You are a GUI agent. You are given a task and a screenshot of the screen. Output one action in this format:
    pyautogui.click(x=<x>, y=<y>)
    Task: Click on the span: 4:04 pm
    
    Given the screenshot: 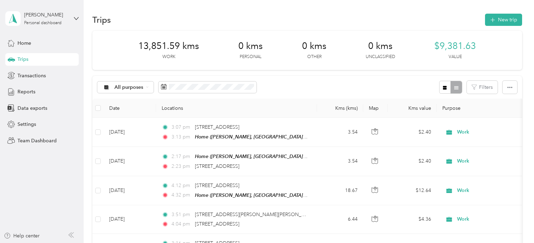 What is the action you would take?
    pyautogui.click(x=181, y=224)
    